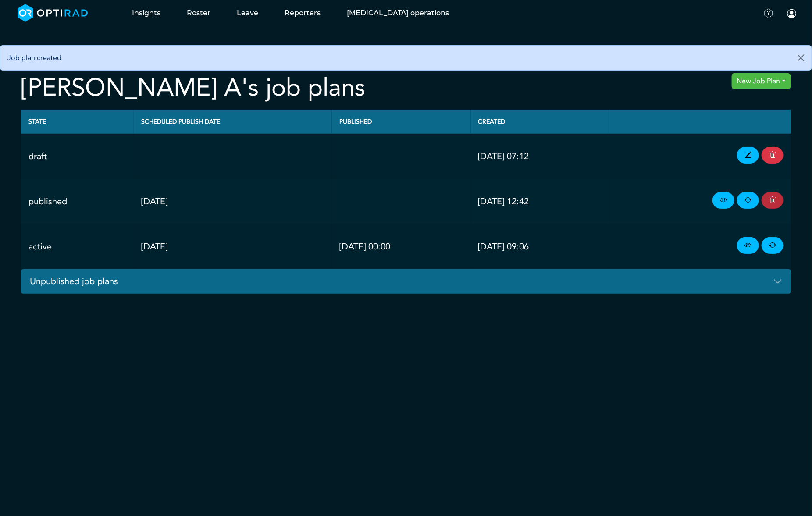  I want to click on button: Unpublished job plans, so click(406, 282).